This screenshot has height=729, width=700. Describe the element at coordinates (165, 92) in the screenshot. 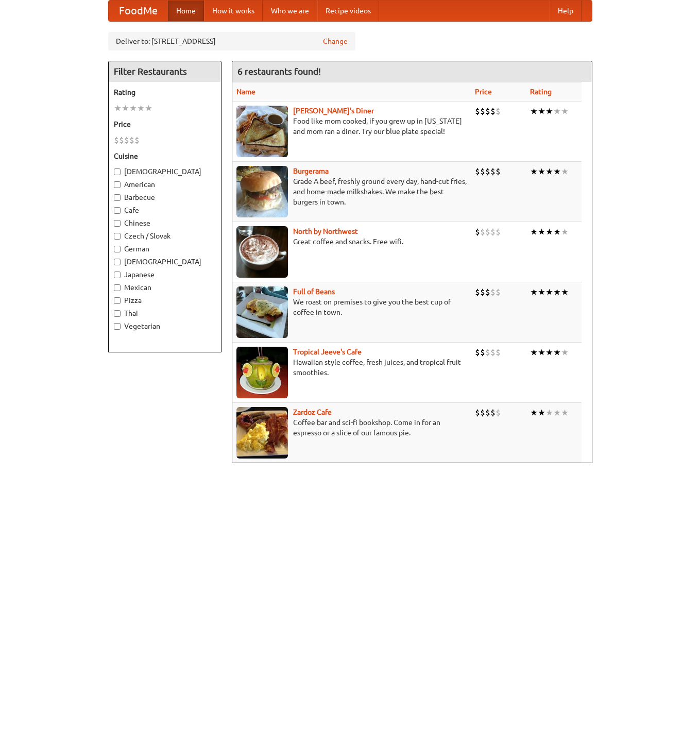

I see `h5: Rating` at that location.